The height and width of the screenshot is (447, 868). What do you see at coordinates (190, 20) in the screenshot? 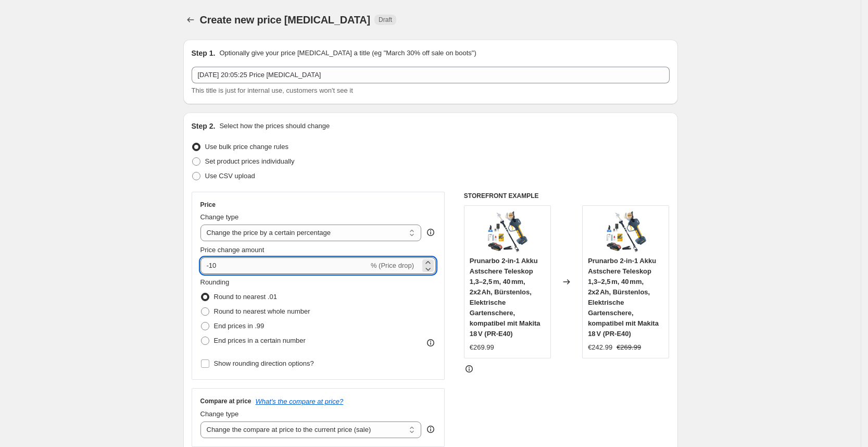
I see `button: Price change jobs` at bounding box center [190, 20].